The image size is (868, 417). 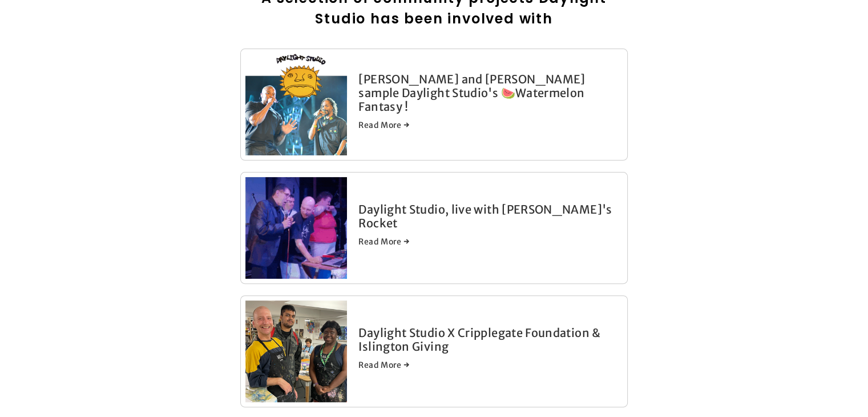 I want to click on a: Daylight Studio, live with Robyn's Rocket, so click(x=302, y=228).